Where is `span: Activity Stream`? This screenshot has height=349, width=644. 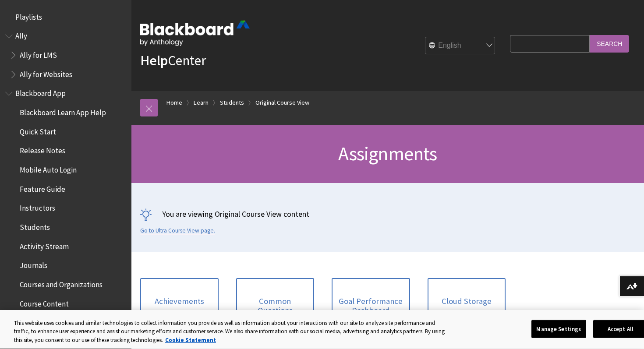 span: Activity Stream is located at coordinates (44, 244).